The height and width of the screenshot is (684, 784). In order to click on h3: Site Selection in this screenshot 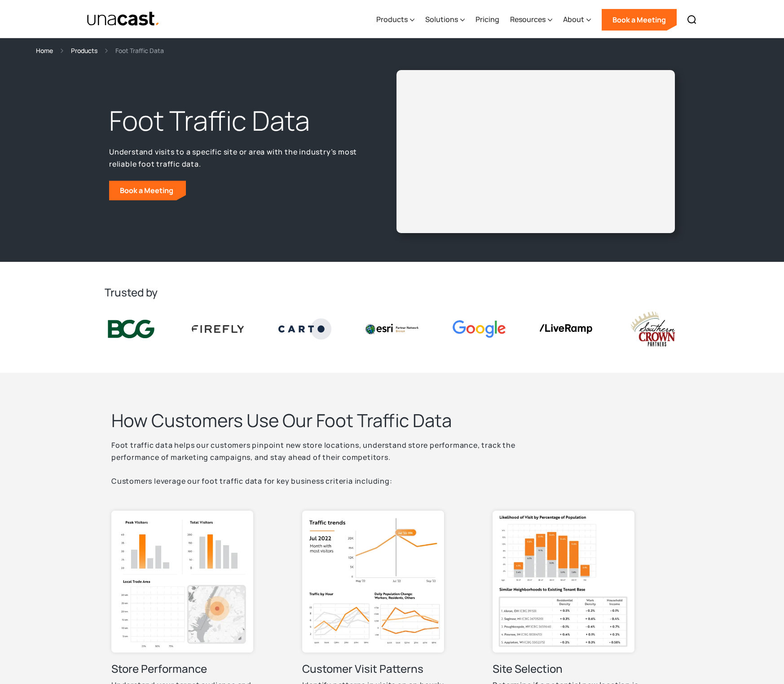, I will do `click(528, 669)`.